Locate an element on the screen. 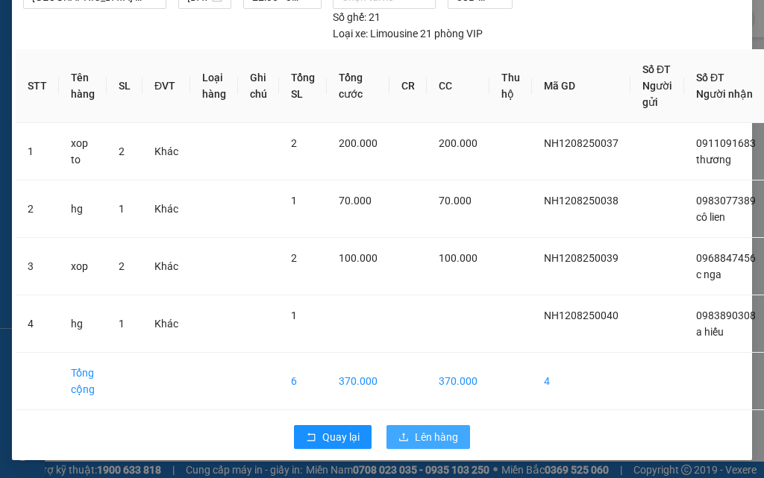 The image size is (764, 478). th: Mã GD is located at coordinates (581, 86).